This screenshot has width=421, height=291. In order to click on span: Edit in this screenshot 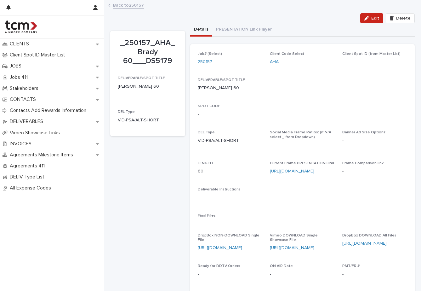, I will do `click(375, 18)`.